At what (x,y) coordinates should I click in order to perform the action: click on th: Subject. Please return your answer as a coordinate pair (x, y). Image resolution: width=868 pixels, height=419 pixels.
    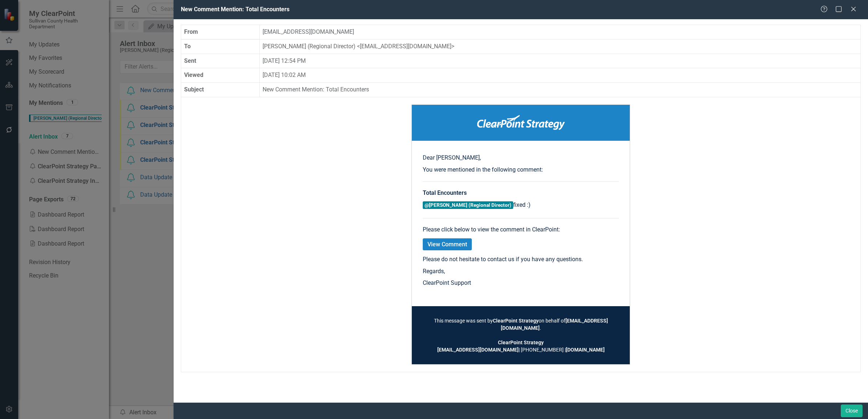
    Looking at the image, I should click on (221, 90).